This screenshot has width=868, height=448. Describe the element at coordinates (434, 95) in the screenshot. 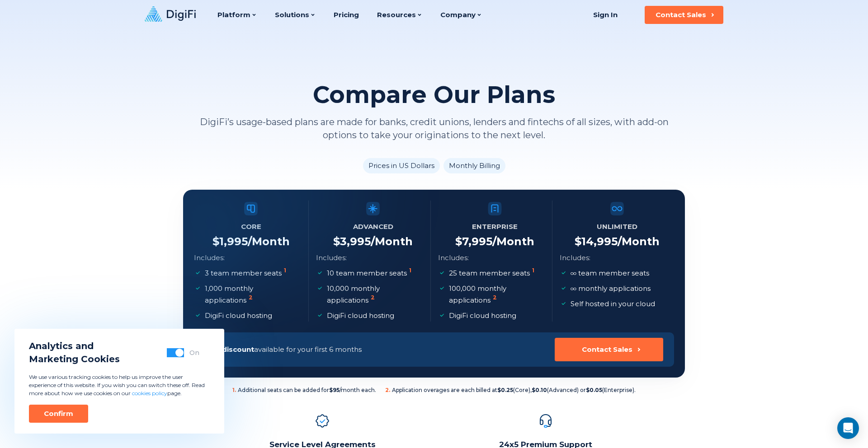

I see `h2: Compare Our Plans` at that location.